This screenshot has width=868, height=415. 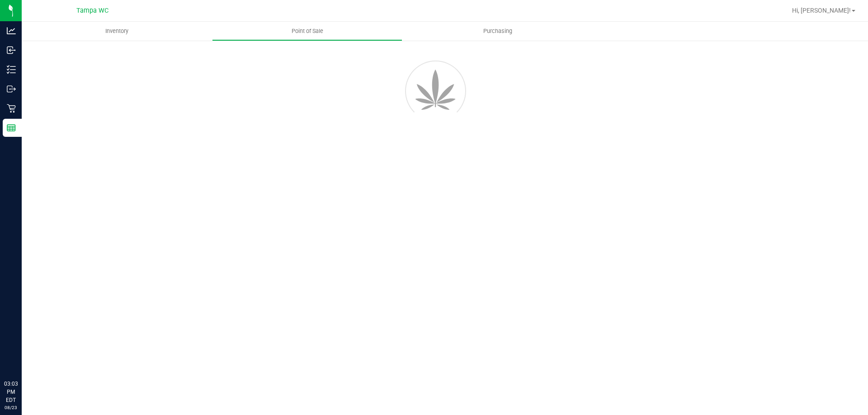 I want to click on inline-svg: Retail, so click(x=12, y=109).